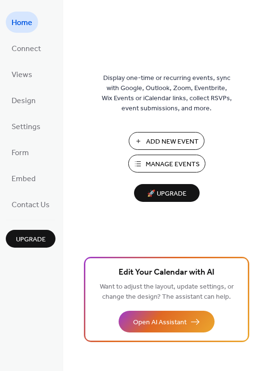  Describe the element at coordinates (30, 205) in the screenshot. I see `span: Contact Us` at that location.